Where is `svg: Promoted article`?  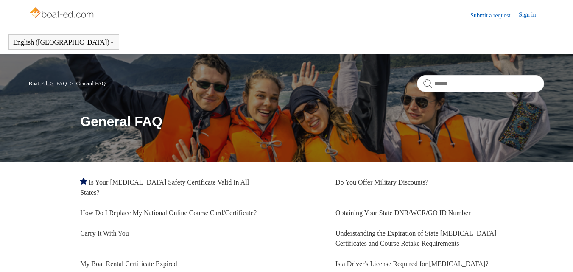 svg: Promoted article is located at coordinates (84, 181).